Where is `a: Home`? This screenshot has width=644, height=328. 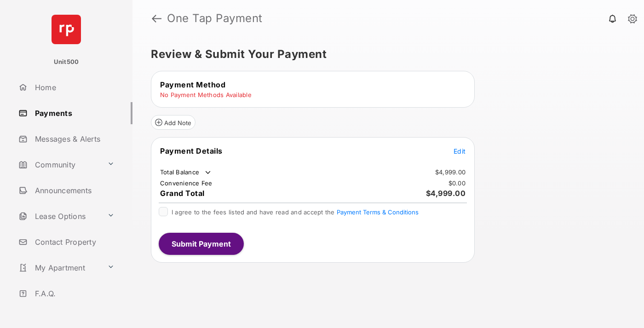
a: Home is located at coordinates (73, 87).